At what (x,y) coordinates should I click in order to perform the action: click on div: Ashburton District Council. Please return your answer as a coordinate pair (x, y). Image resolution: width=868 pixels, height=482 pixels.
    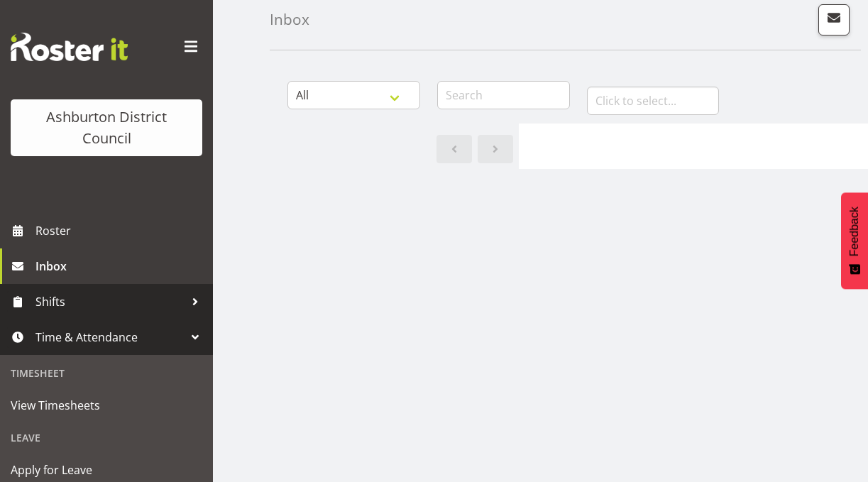
    Looking at the image, I should click on (106, 128).